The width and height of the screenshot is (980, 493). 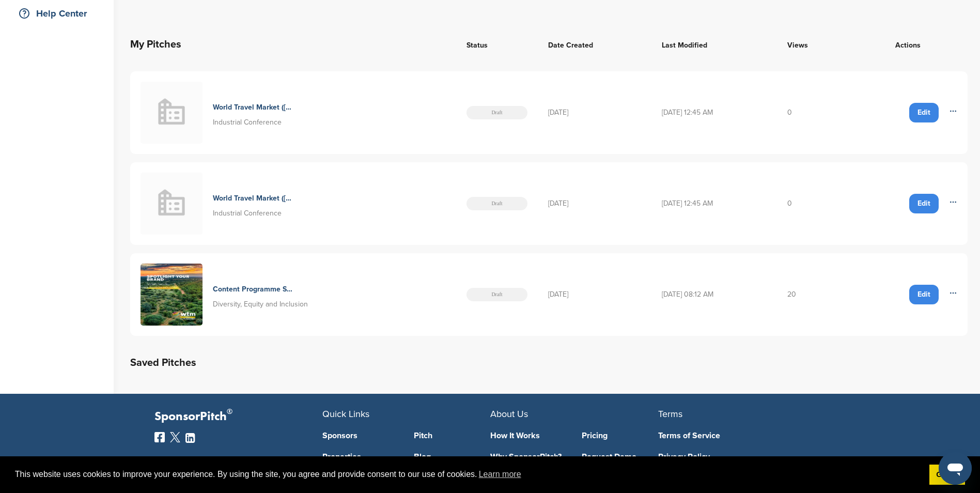 I want to click on a: Presence packs ig story (1080 x 1920 px) (300 x 400 px) Content Programme Sponsorship Diversity, ..., so click(x=293, y=295).